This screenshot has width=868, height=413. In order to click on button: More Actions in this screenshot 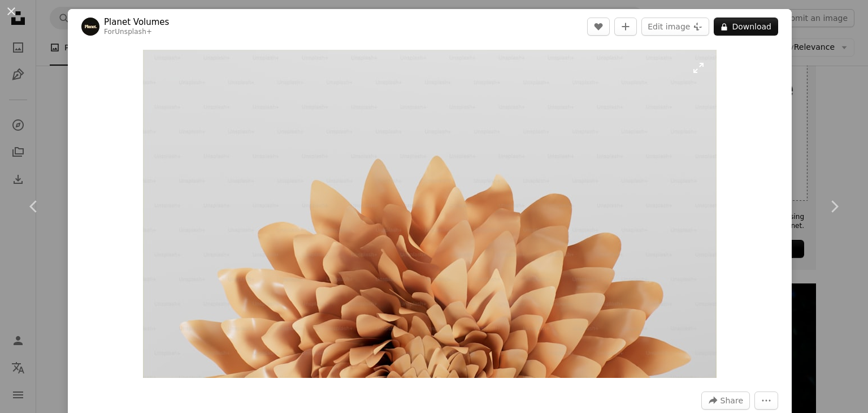, I will do `click(766, 400)`.